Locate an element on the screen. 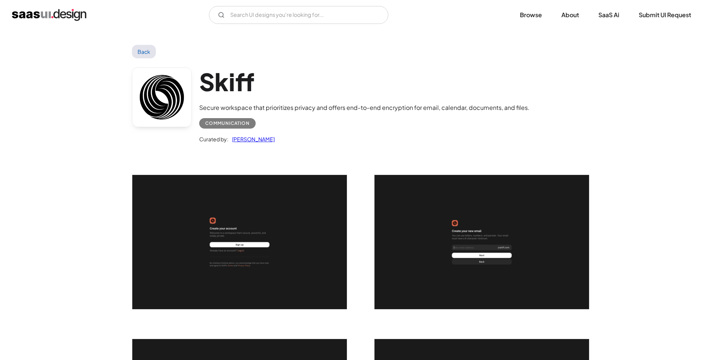 This screenshot has width=712, height=360. a: About is located at coordinates (570, 15).